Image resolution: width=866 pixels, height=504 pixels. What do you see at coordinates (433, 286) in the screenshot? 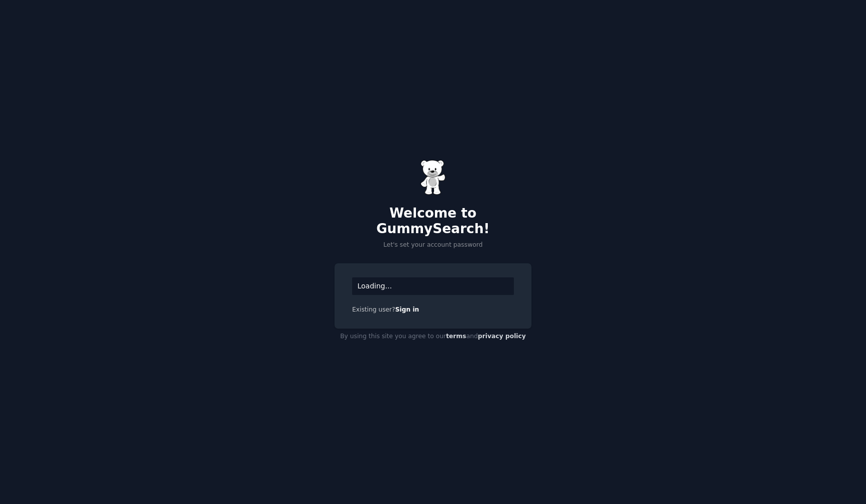
I see `div: Loading...` at bounding box center [433, 286].